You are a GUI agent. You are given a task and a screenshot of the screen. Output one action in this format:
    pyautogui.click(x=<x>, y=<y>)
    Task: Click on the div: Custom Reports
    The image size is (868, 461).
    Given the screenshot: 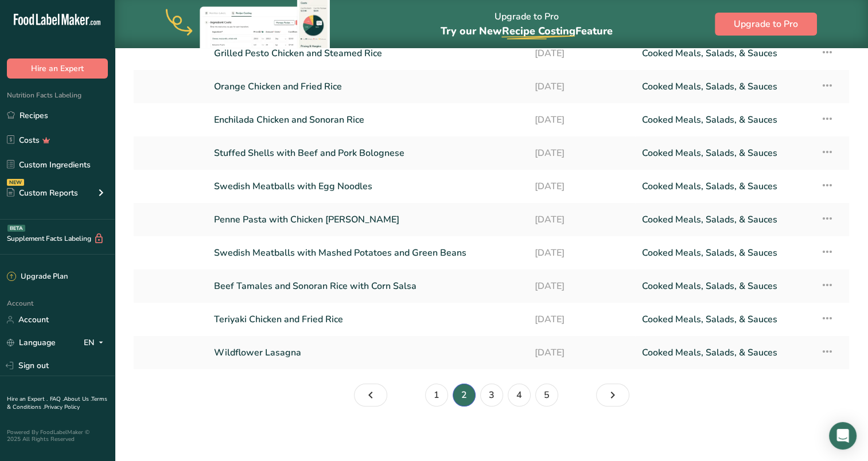 What is the action you would take?
    pyautogui.click(x=42, y=193)
    